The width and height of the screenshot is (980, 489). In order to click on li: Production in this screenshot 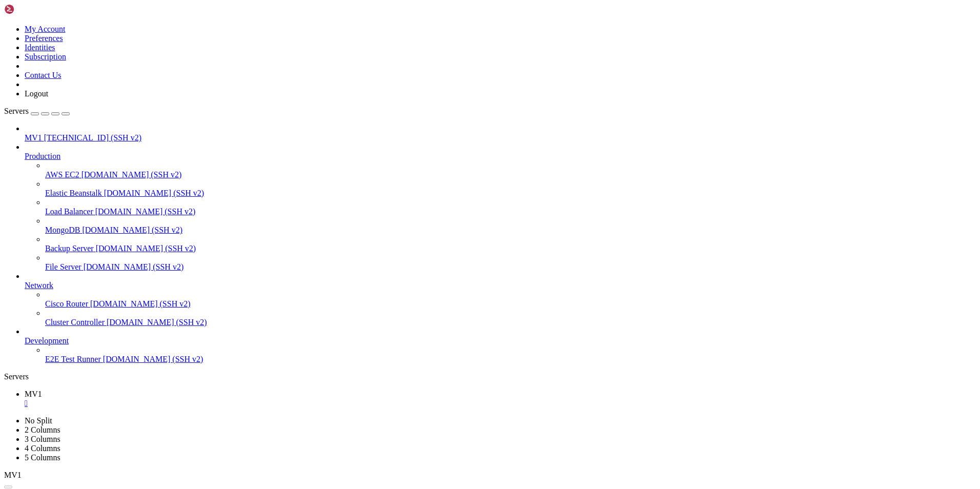, I will do `click(500, 207)`.